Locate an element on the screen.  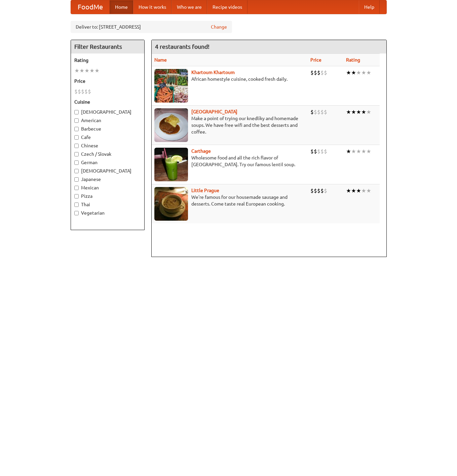
h5: Price is located at coordinates (108, 81).